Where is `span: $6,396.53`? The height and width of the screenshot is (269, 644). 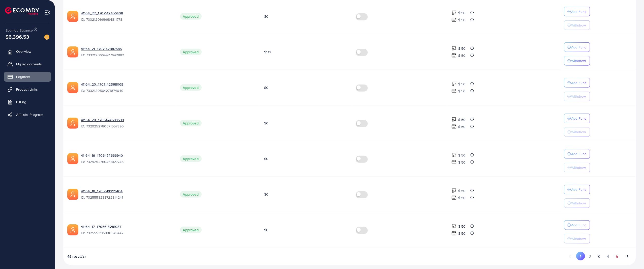 span: $6,396.53 is located at coordinates (17, 37).